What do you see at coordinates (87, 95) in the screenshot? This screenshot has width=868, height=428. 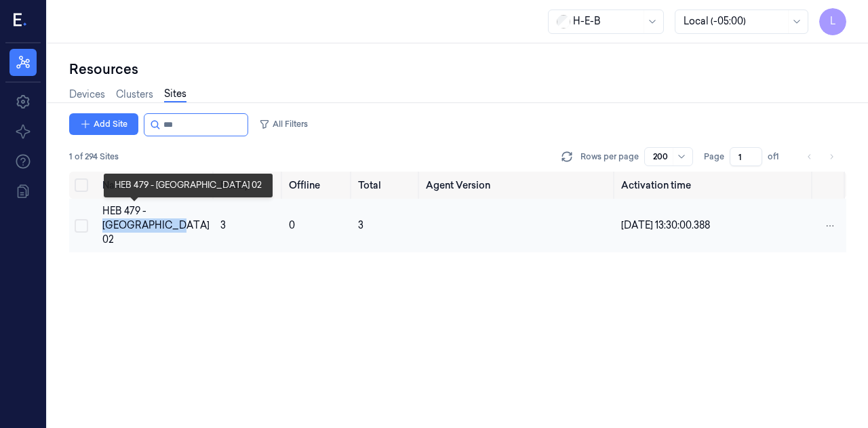 I see `a: Devices` at bounding box center [87, 95].